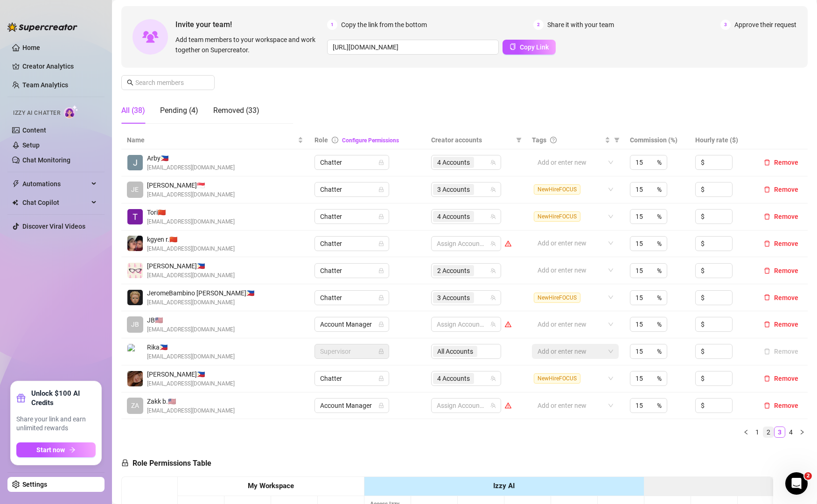 The image size is (817, 504). What do you see at coordinates (802, 432) in the screenshot?
I see `li: Next Page` at bounding box center [802, 432].